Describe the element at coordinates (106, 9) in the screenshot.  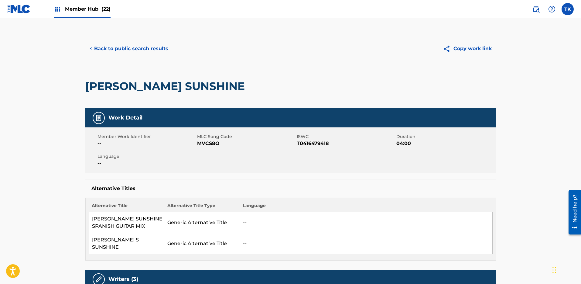
I see `span: (22)` at that location.